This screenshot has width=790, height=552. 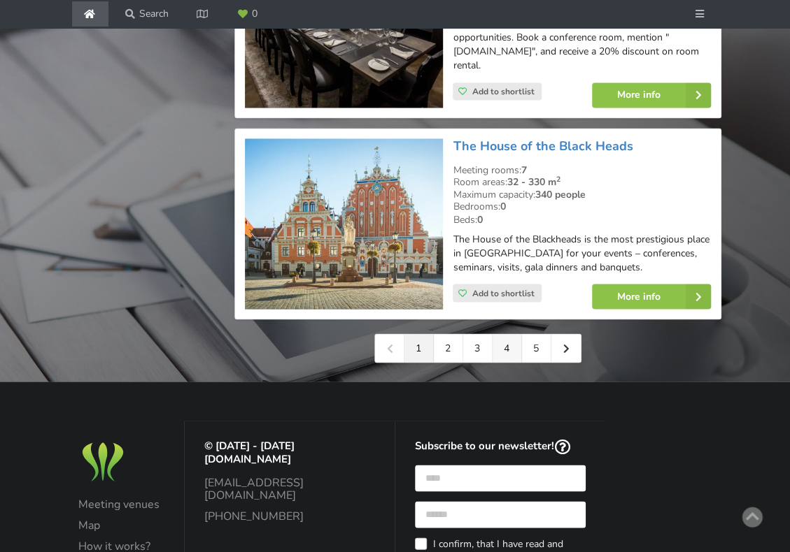 I want to click on div: Meeting rooms:, so click(x=581, y=171).